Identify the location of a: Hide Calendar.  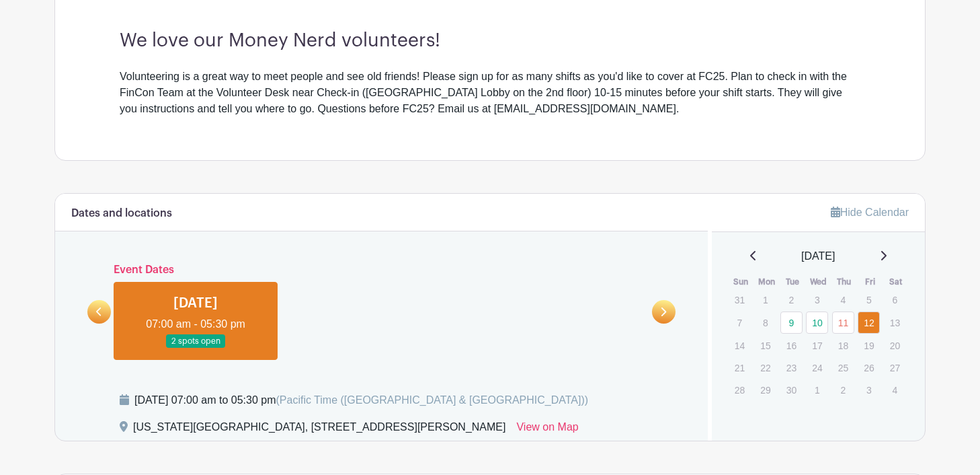
(869, 212).